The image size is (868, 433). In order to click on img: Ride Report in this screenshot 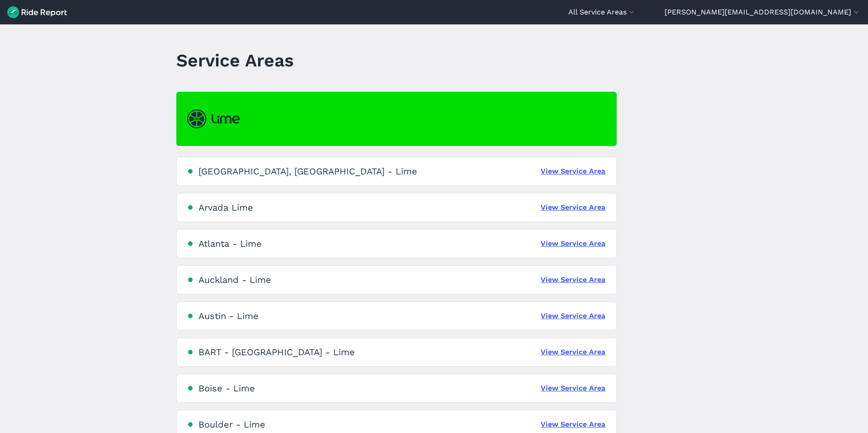, I will do `click(37, 12)`.